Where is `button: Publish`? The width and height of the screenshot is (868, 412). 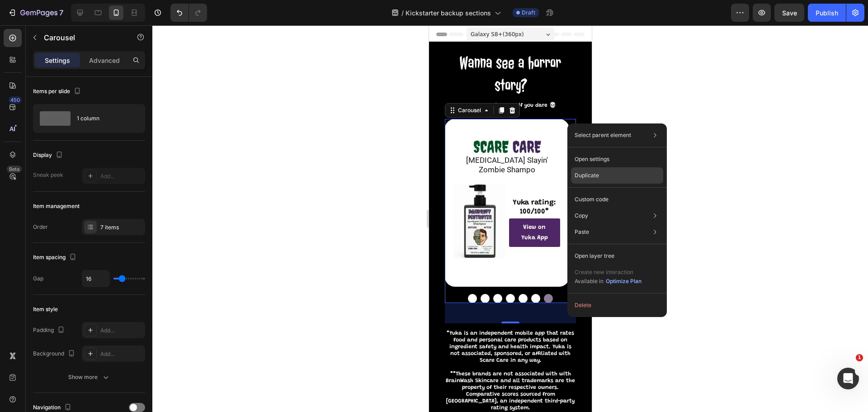 button: Publish is located at coordinates (827, 13).